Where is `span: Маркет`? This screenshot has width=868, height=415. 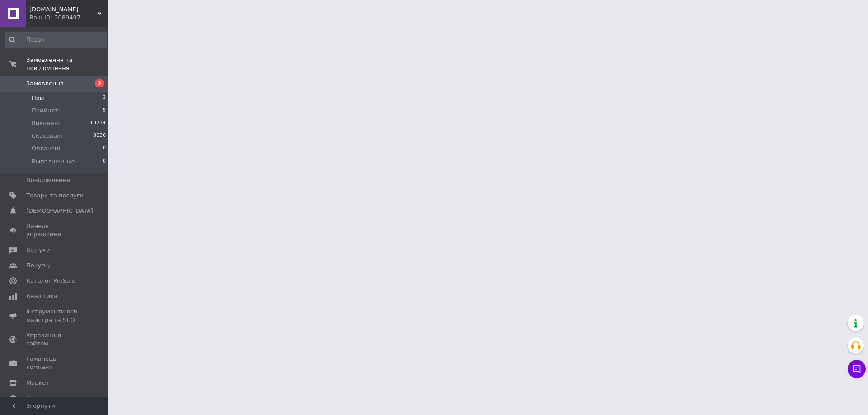
span: Маркет is located at coordinates (37, 383).